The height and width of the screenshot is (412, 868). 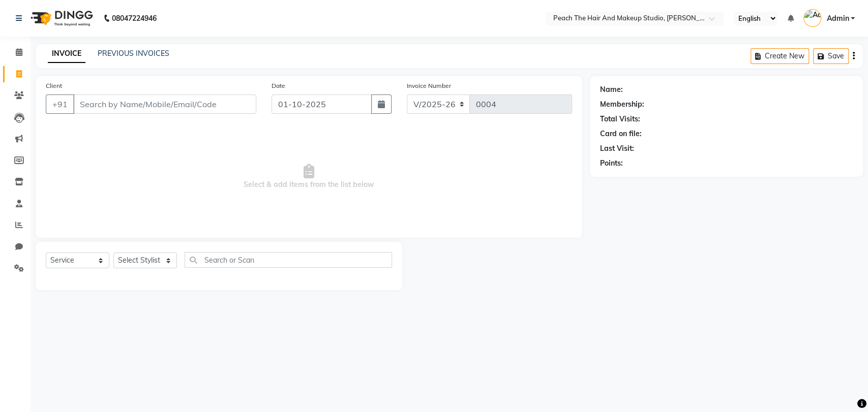 I want to click on b: 08047224946, so click(x=134, y=18).